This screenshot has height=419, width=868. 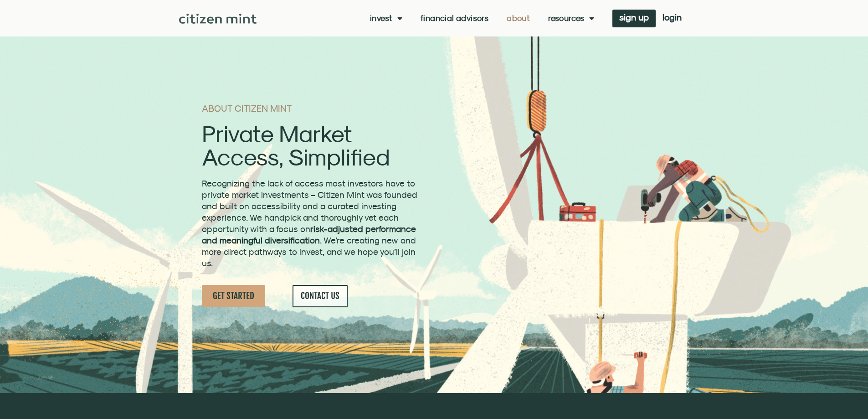 I want to click on span: CONTACT US, so click(x=320, y=296).